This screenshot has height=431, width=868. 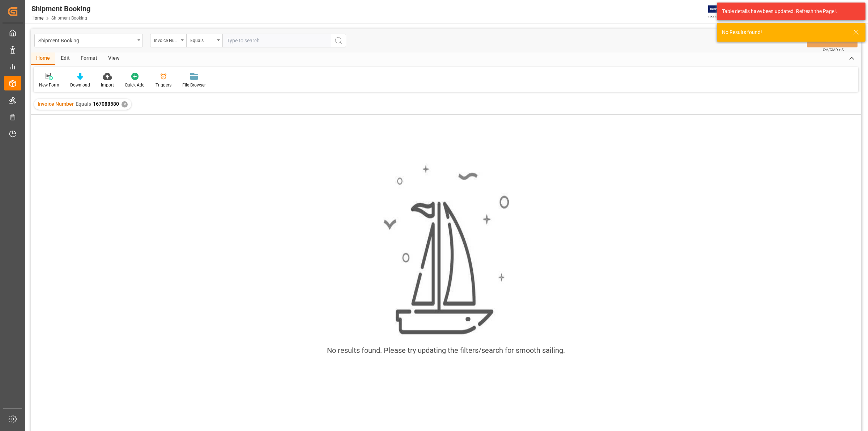 I want to click on div: Home, so click(x=43, y=59).